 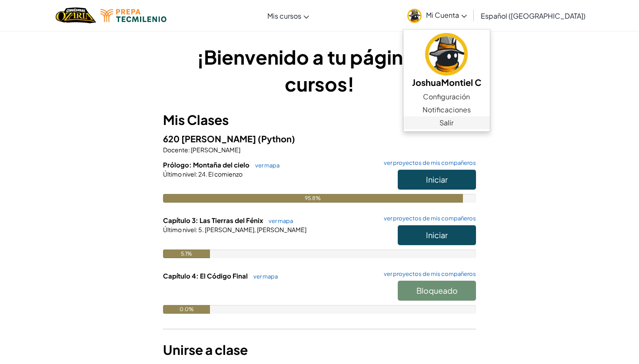 I want to click on span: Prólogo: Montaña del cielo, so click(x=207, y=165).